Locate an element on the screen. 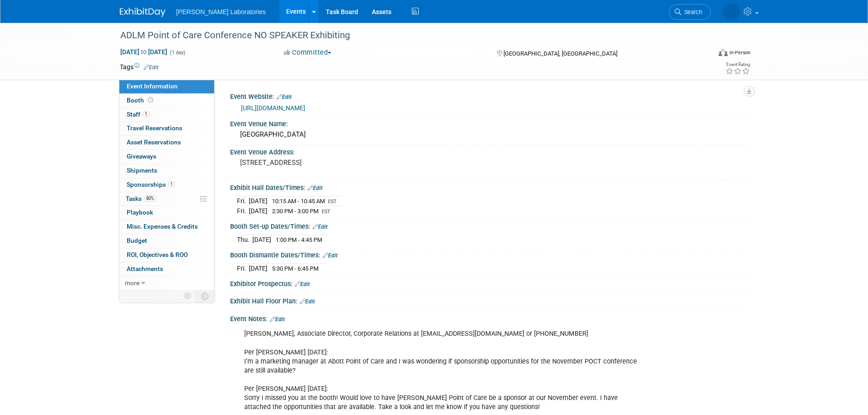 This screenshot has width=868, height=415. span: Search is located at coordinates (691, 12).